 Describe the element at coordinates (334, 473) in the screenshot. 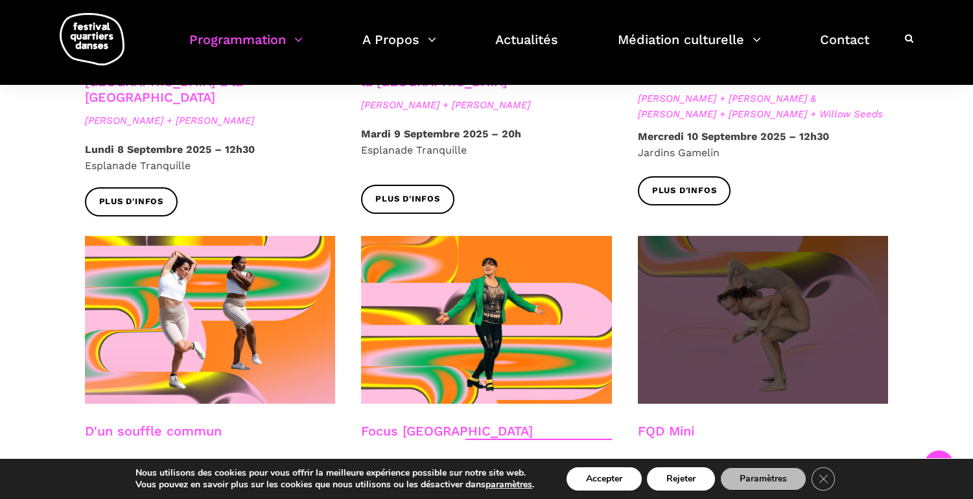

I see `p: Nous utilisons des cookies pour vous offrir la meilleure expérience possible sur notre site web.` at that location.